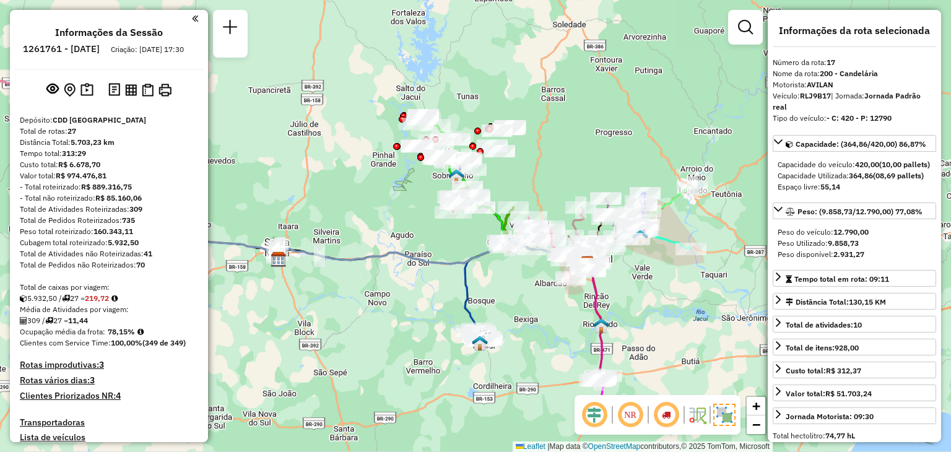 This screenshot has width=951, height=452. What do you see at coordinates (92, 142) in the screenshot?
I see `strong: 5.703,23 km` at bounding box center [92, 142].